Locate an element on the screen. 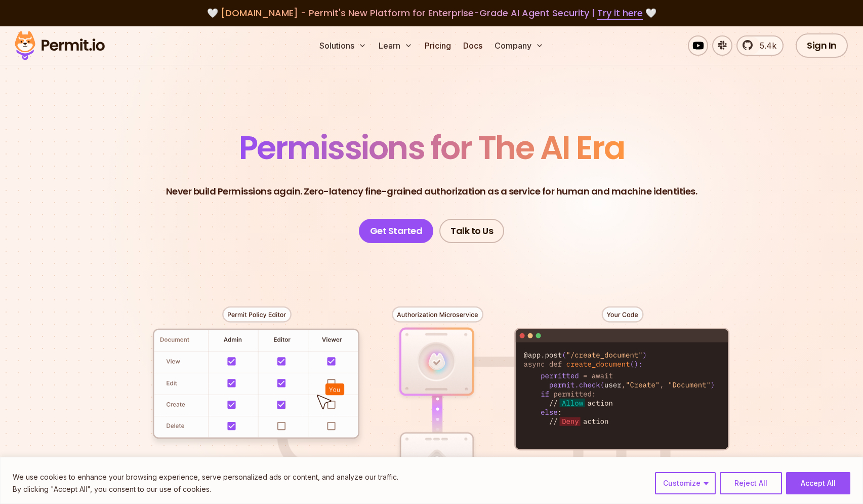 The width and height of the screenshot is (863, 504). a: Docs is located at coordinates (473, 46).